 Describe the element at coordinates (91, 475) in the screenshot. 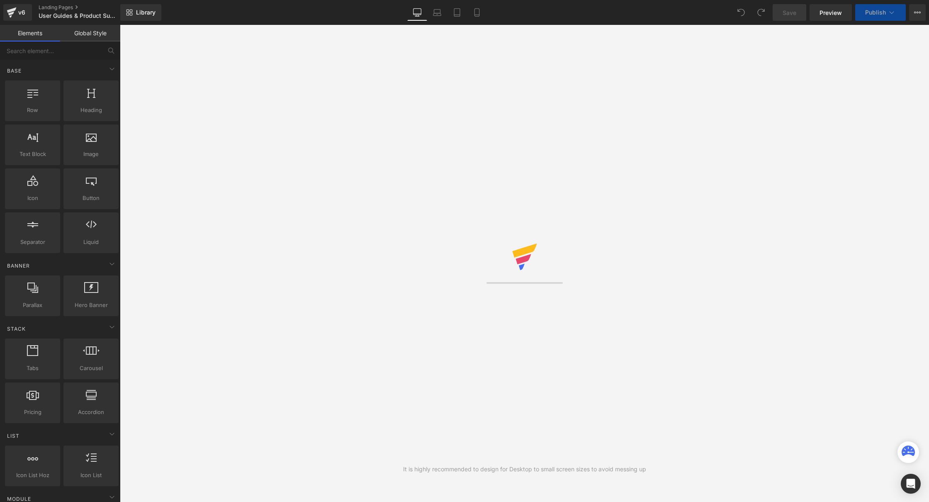

I see `span: Icon List` at that location.